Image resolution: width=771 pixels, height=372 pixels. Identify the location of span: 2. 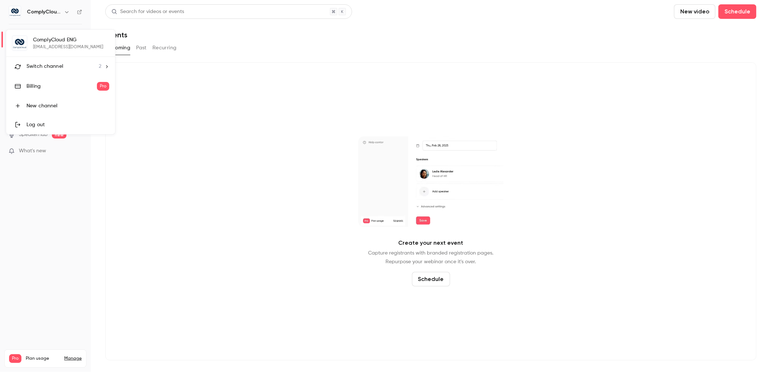
(100, 66).